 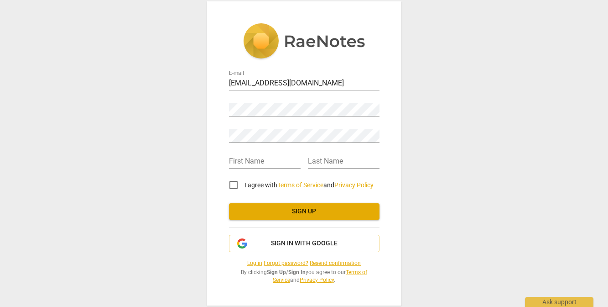 I want to click on b: Sign In, so click(x=297, y=272).